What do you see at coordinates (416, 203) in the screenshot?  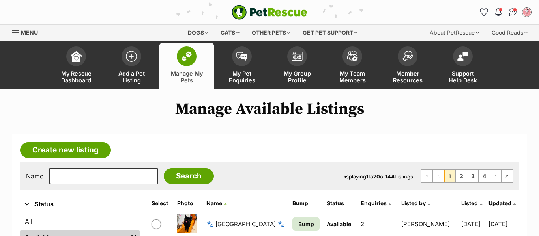 I see `a: Listed by` at bounding box center [416, 203].